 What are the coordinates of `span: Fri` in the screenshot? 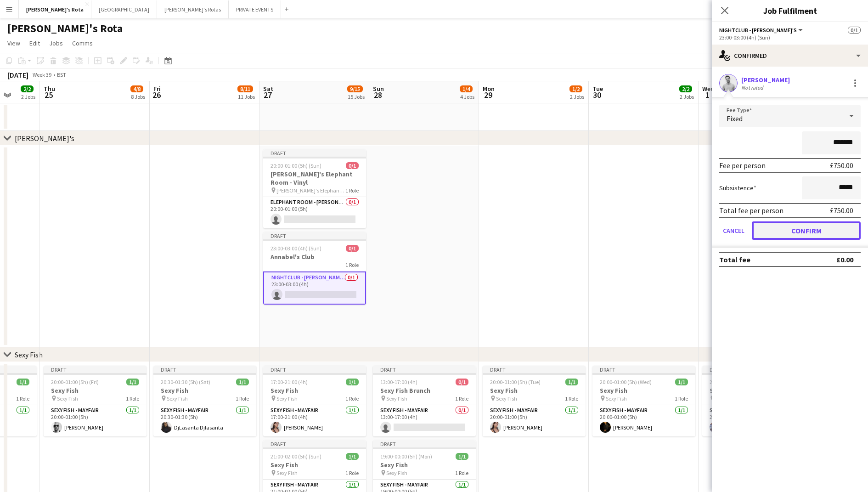 It's located at (157, 89).